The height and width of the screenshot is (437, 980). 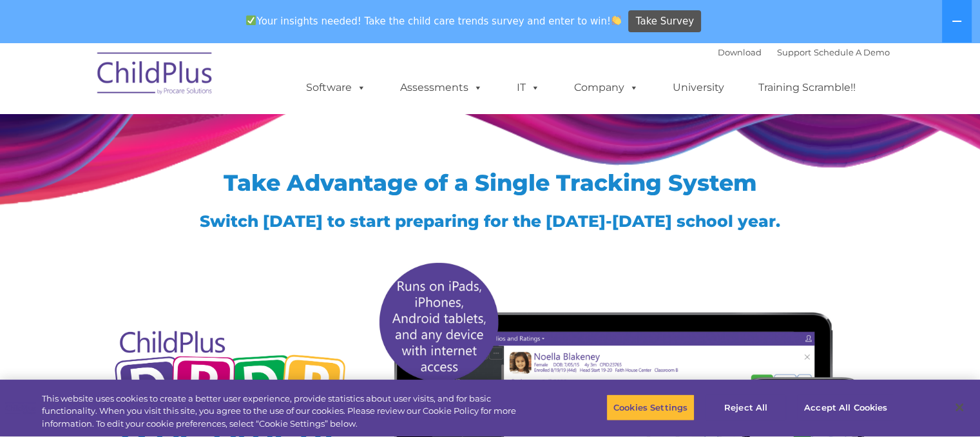 I want to click on a: Training Scramble!!, so click(x=806, y=88).